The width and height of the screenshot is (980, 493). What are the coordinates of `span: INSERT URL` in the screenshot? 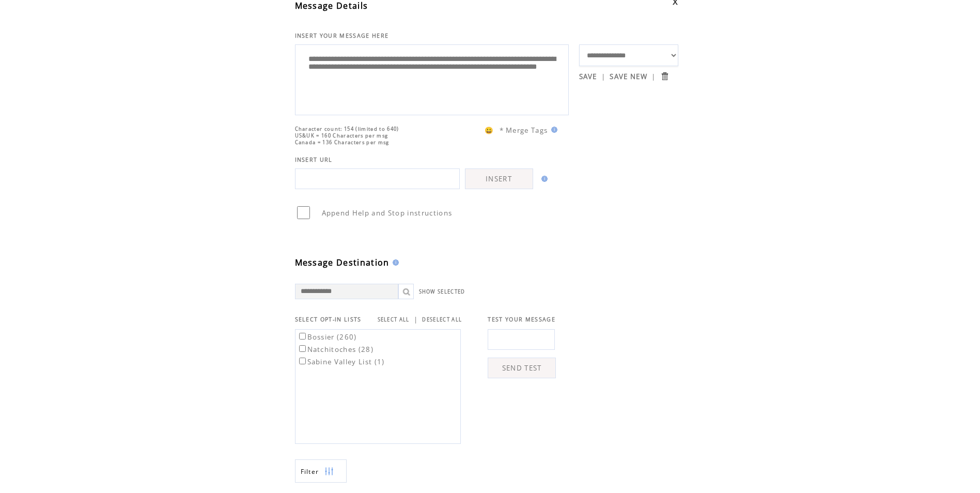 It's located at (314, 160).